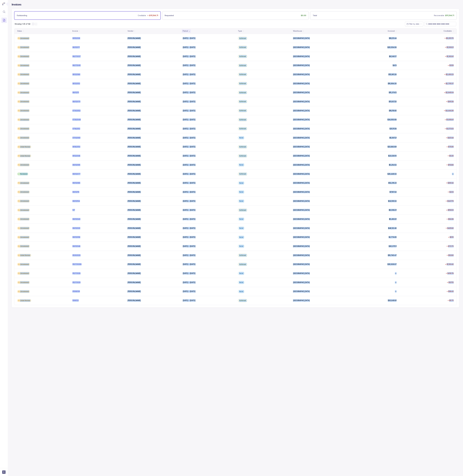  What do you see at coordinates (395, 65) in the screenshot?
I see `p: $4.13` at bounding box center [395, 65].